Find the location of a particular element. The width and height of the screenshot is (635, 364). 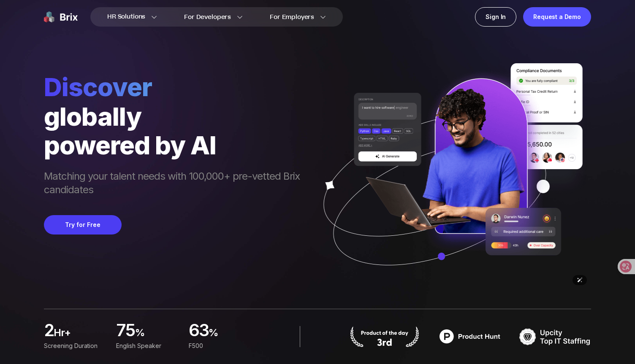

button: Try for Free is located at coordinates (83, 225).